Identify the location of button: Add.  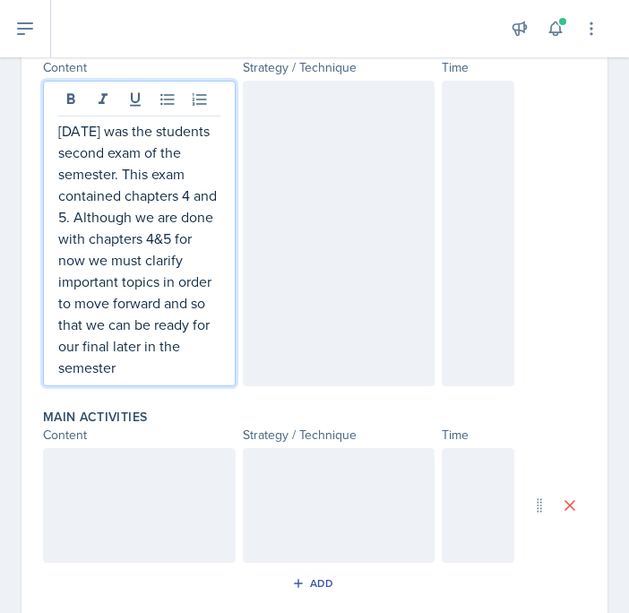
(315, 583).